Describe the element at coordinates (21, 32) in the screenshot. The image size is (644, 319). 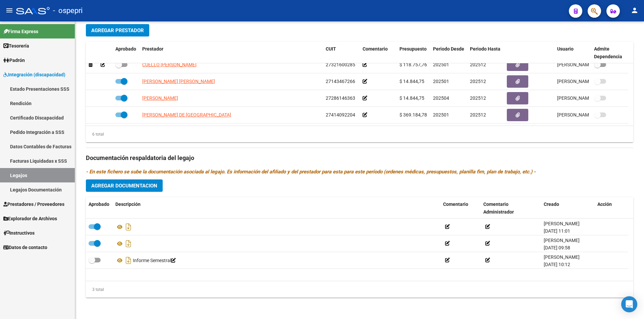
I see `span: Firma Express` at that location.